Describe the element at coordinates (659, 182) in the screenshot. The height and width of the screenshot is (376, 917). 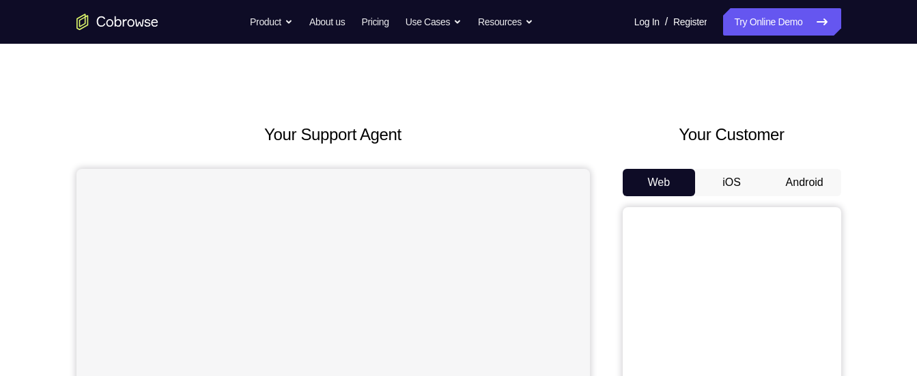
I see `button: Web` at that location.